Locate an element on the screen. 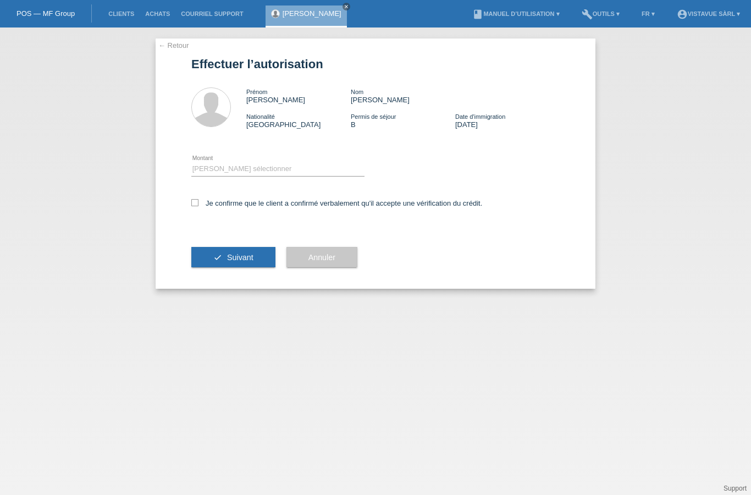 The image size is (751, 495). a: FR ▾ is located at coordinates (648, 14).